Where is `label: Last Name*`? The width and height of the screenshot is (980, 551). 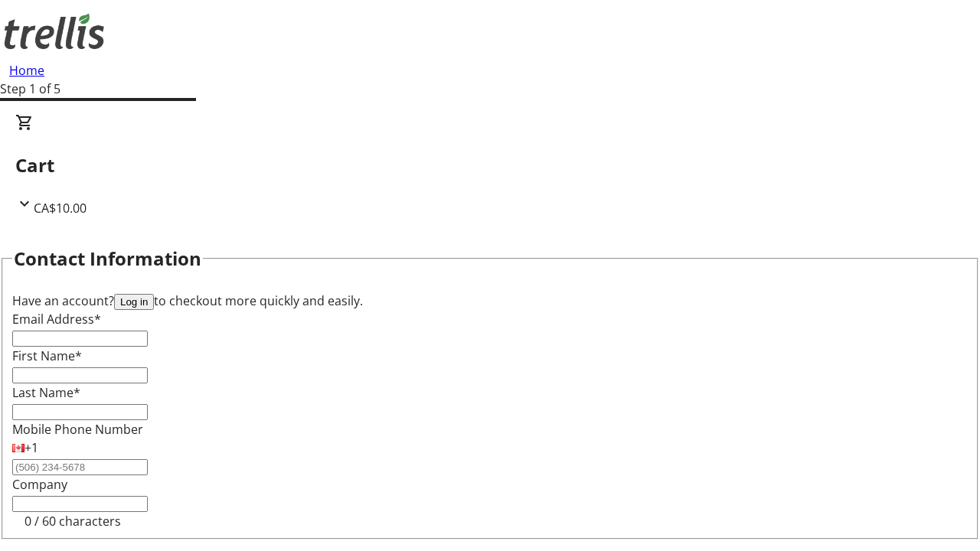 label: Last Name* is located at coordinates (46, 393).